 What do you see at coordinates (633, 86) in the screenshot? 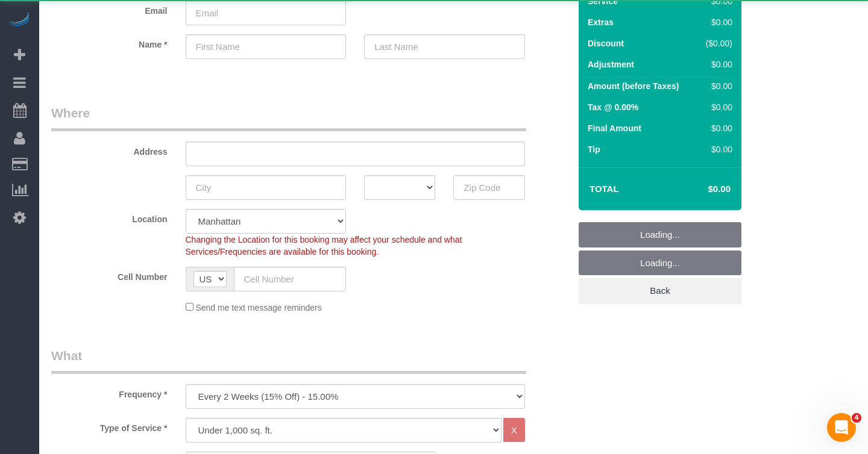
I see `label: Amount (before Taxes)` at bounding box center [633, 86].